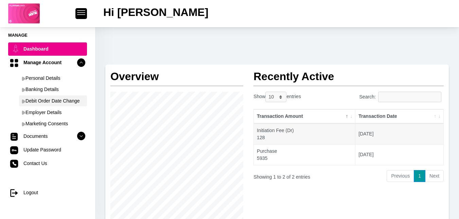 The image size is (459, 219). What do you see at coordinates (53, 89) in the screenshot?
I see `a: Banking Details` at bounding box center [53, 89].